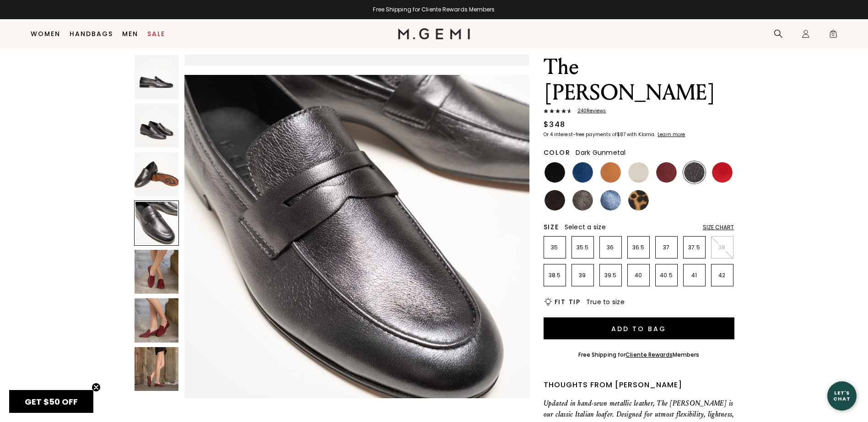 The width and height of the screenshot is (868, 422). I want to click on button: Close teaser, so click(96, 387).